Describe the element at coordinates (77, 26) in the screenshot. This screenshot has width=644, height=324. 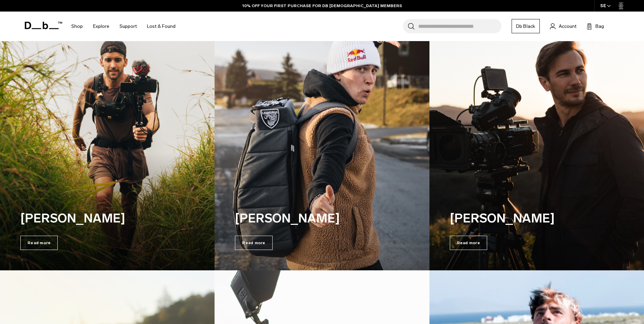
I see `a: Shop` at that location.